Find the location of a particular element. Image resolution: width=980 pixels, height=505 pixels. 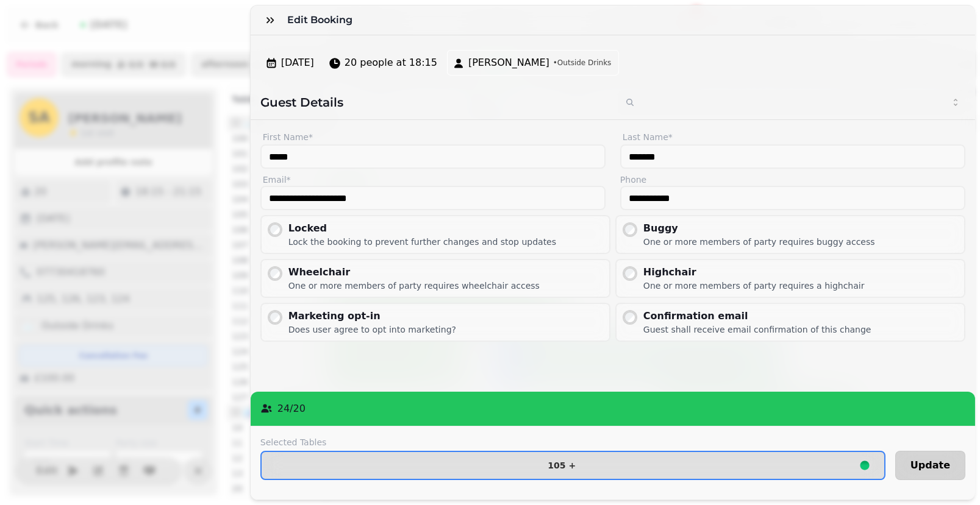

p: 24 / 20 is located at coordinates (292, 409).